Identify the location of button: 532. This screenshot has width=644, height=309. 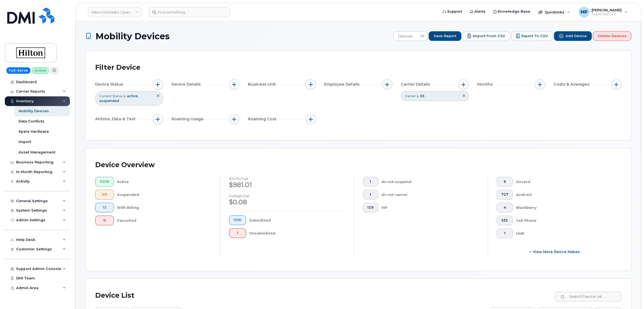
(505, 220).